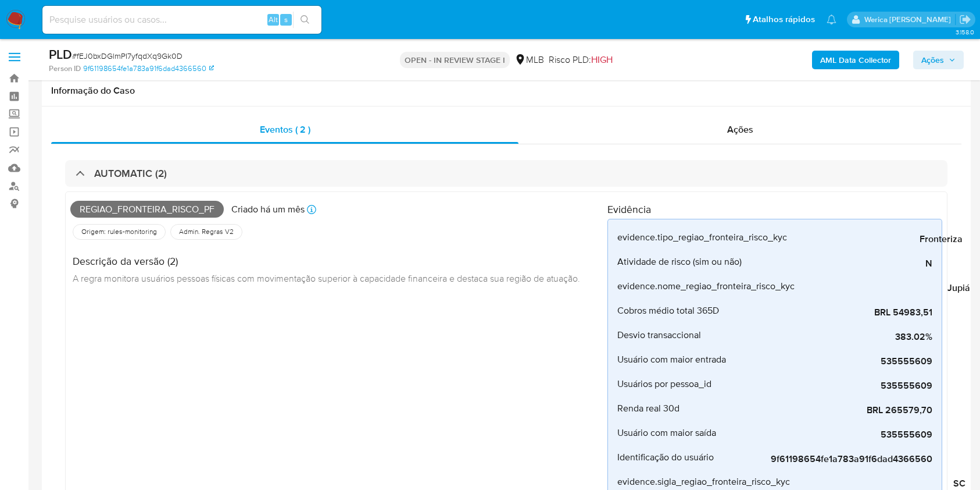 The width and height of the screenshot is (980, 490). Describe the element at coordinates (454, 60) in the screenshot. I see `p: OPEN - IN REVIEW STAGE I` at that location.